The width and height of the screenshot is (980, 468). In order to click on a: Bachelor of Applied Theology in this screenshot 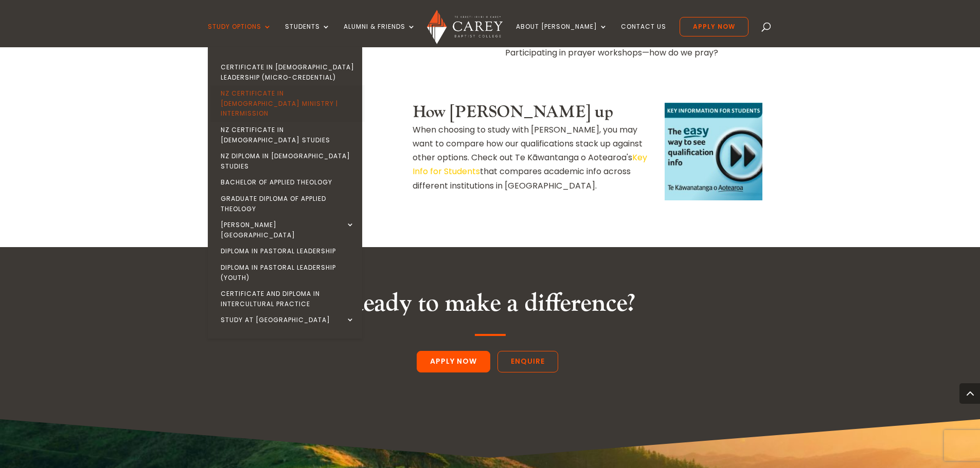, I will do `click(287, 182)`.